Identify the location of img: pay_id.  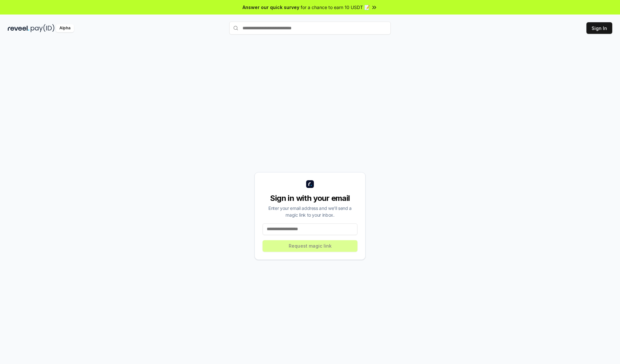
(43, 28).